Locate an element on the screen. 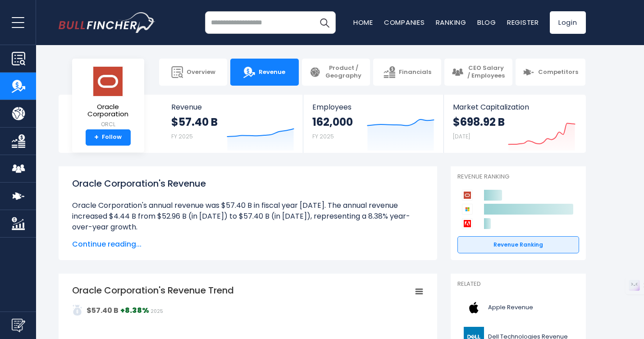  p: Related is located at coordinates (518, 284).